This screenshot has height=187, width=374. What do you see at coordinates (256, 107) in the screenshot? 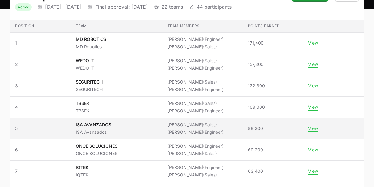
I see `span: 109,000` at bounding box center [256, 107].